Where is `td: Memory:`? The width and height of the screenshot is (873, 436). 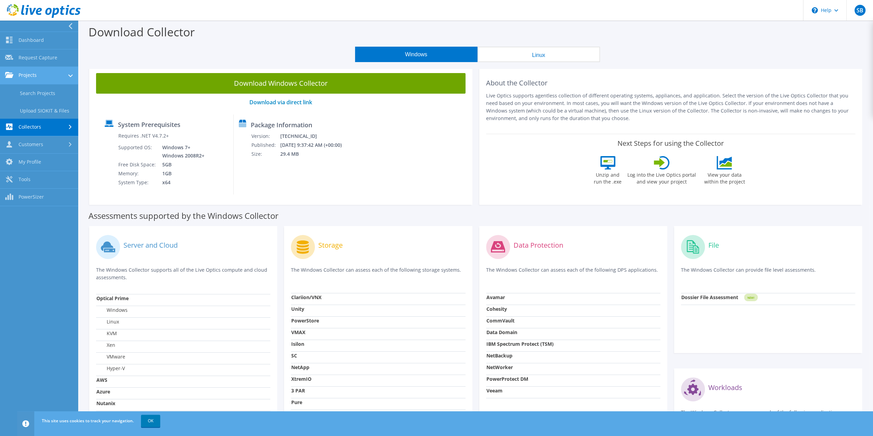 td: Memory: is located at coordinates (138, 174).